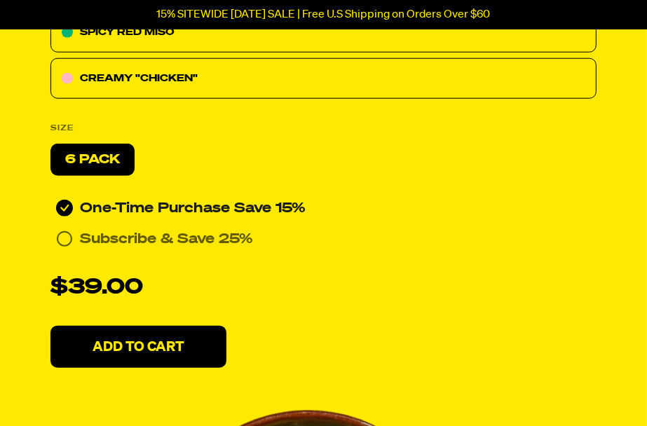  What do you see at coordinates (62, 128) in the screenshot?
I see `p: SIZE` at bounding box center [62, 128].